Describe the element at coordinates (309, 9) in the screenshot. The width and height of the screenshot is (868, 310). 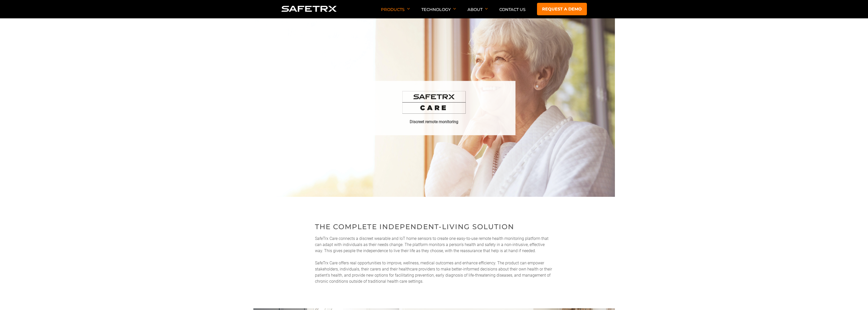
I see `img: Logo SafeTrx` at that location.